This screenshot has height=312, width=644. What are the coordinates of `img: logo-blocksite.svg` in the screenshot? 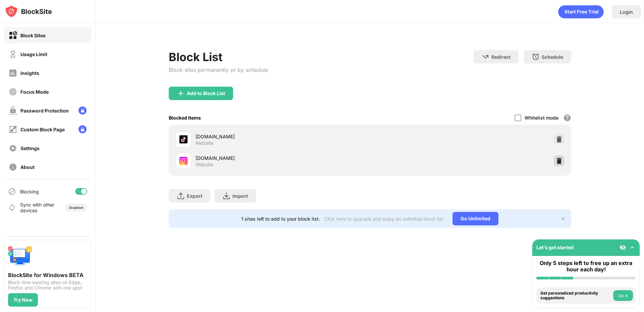 It's located at (28, 11).